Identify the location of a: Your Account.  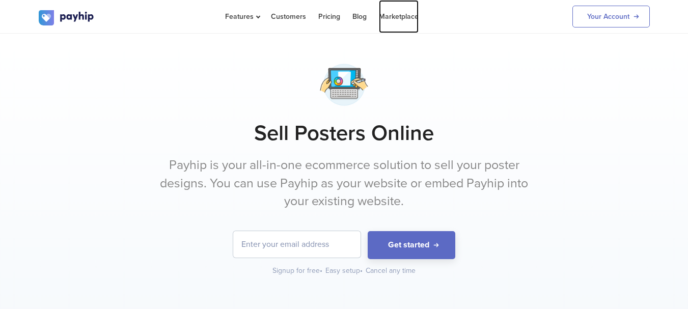
(611, 16).